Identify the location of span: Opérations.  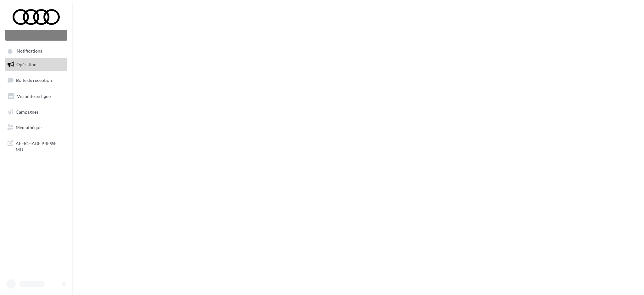
(27, 64).